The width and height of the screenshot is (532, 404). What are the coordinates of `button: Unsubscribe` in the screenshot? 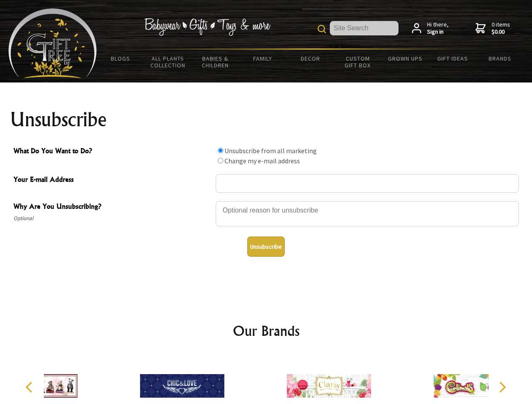 It's located at (266, 247).